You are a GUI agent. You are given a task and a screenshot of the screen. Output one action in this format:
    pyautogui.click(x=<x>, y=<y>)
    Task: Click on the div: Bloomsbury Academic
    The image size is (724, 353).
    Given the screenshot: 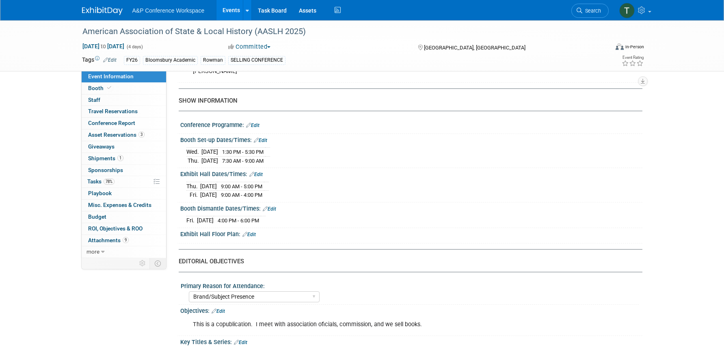 What is the action you would take?
    pyautogui.click(x=170, y=60)
    